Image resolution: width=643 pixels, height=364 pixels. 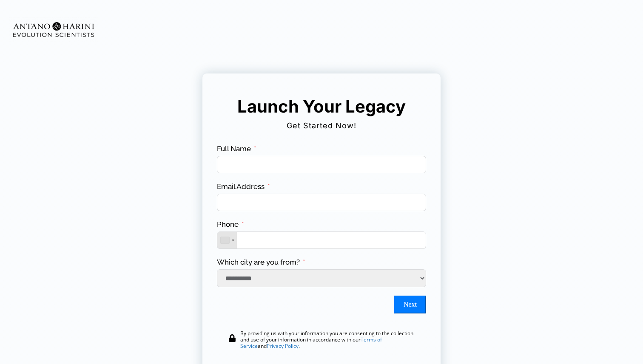 I want to click on input: Email Address, so click(x=322, y=202).